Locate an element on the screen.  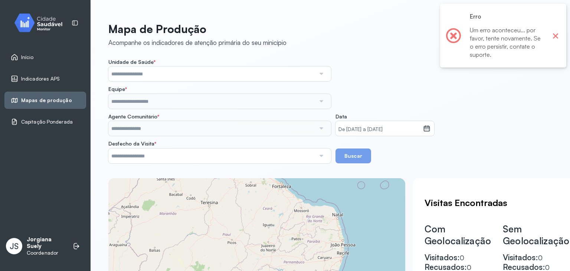
h2: Visitas Encontradas is located at coordinates (497, 203).